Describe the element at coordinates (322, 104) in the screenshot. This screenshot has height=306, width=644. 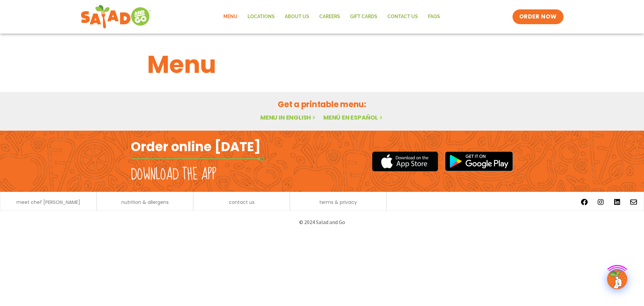
I see `h2: Get a printable menu:` at that location.